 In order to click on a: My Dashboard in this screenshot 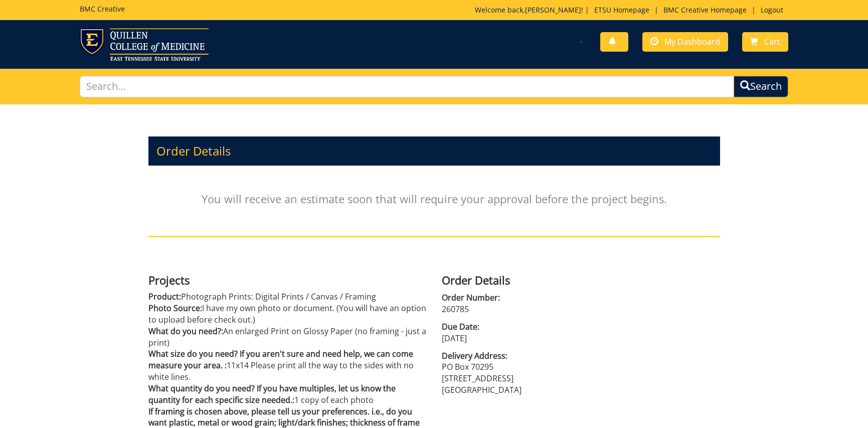, I will do `click(685, 41)`.